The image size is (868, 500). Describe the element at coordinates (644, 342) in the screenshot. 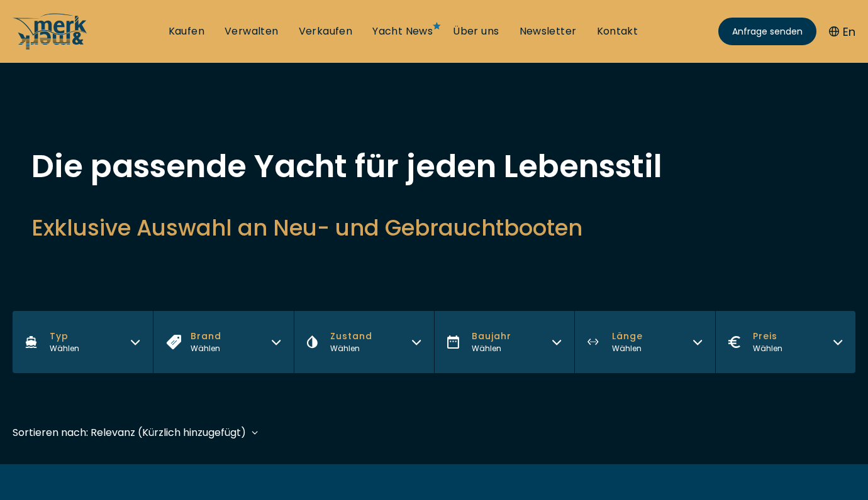

I see `button: LängeWählen` at that location.